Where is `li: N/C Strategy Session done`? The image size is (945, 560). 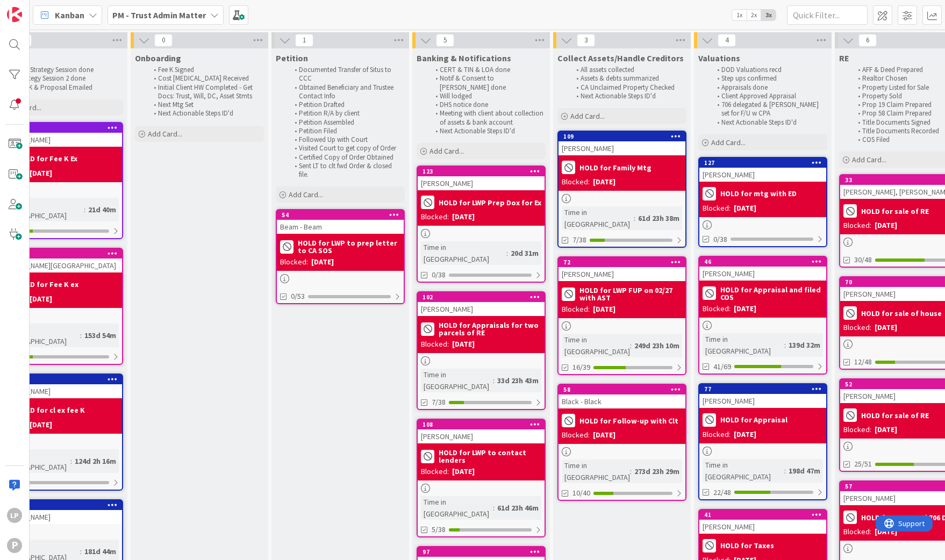
li: N/C Strategy Session done is located at coordinates (64, 70).